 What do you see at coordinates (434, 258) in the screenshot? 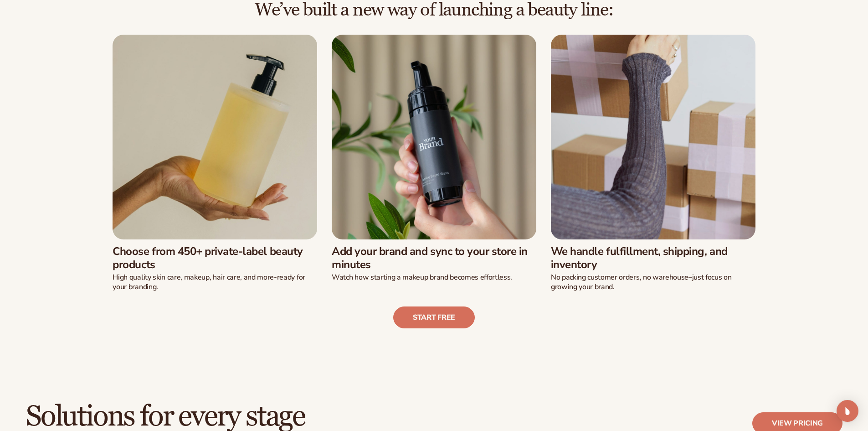
I see `h3: Add your brand and sync to your store in minutes` at bounding box center [434, 258].